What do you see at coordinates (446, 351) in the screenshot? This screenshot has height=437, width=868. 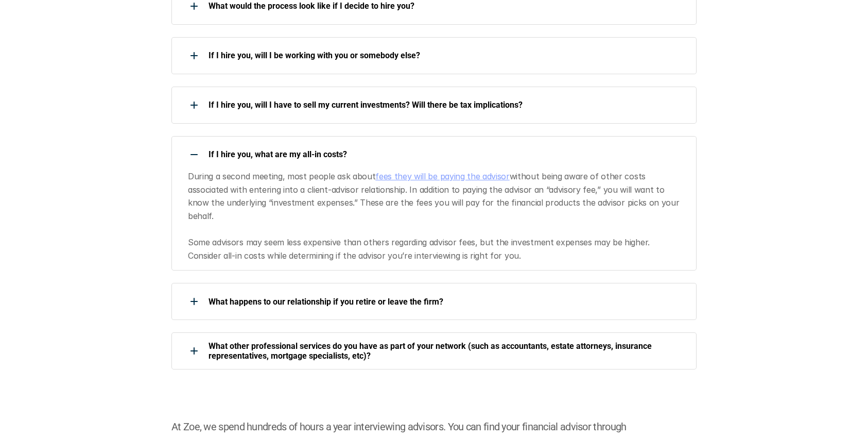 I see `p: What other professional services do you have as part of your network (such as accountants, estate...` at bounding box center [446, 351].